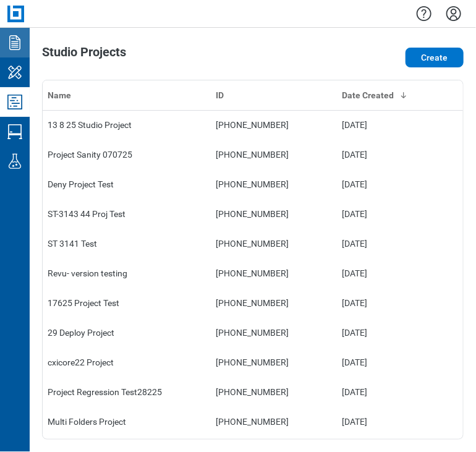 The image size is (476, 452). Describe the element at coordinates (454, 14) in the screenshot. I see `button: Settings` at that location.